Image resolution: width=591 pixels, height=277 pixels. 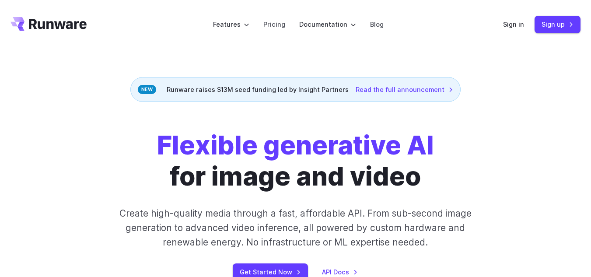 I want to click on a: Sign up, so click(x=558, y=24).